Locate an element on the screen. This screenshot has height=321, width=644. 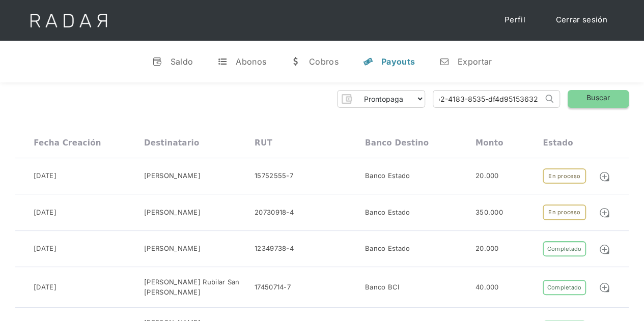
div: 350.000 is located at coordinates (490, 212).